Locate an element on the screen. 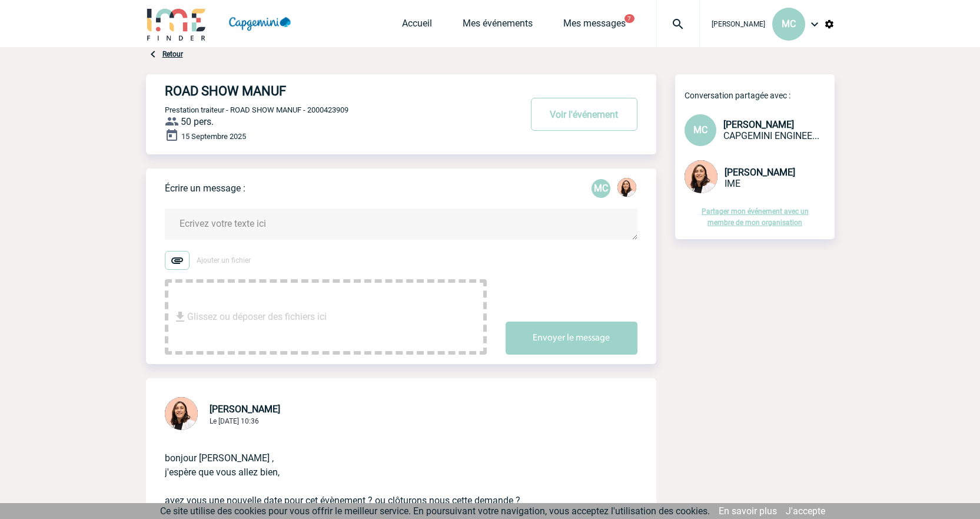 This screenshot has height=519, width=980. a: Mes messages is located at coordinates (594, 26).